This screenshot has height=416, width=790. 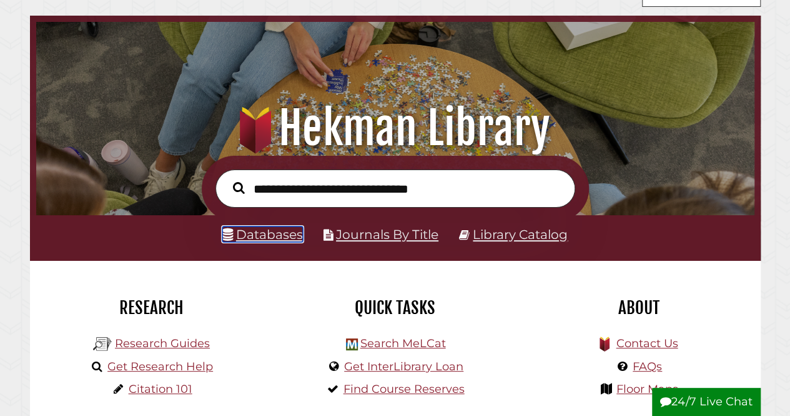 I want to click on h2: About, so click(x=639, y=307).